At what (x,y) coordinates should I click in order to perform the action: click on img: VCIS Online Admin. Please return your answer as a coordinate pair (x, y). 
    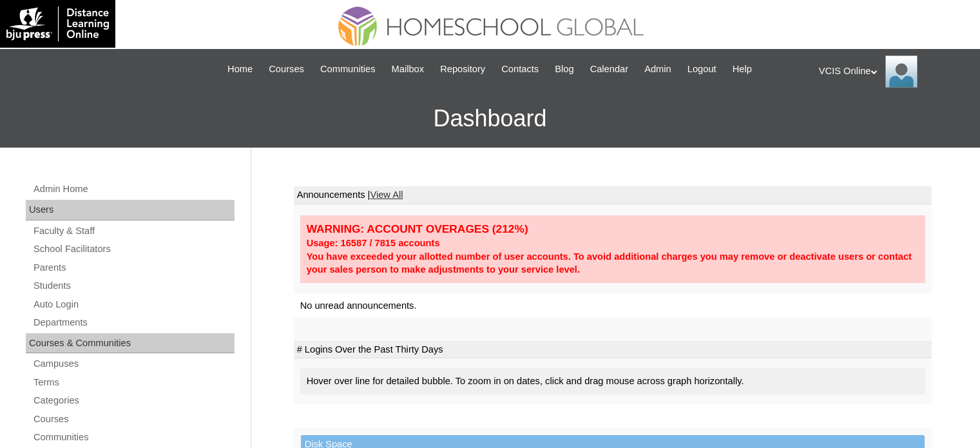
    Looking at the image, I should click on (901, 71).